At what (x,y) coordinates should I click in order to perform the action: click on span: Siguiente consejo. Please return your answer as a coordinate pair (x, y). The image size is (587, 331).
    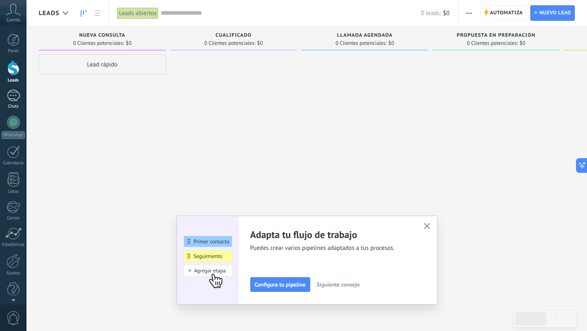
    Looking at the image, I should click on (338, 284).